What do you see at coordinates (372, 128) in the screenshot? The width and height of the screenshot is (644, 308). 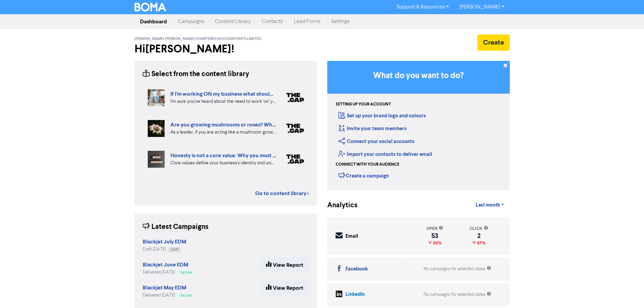 I see `a: Invite your team members` at bounding box center [372, 128].